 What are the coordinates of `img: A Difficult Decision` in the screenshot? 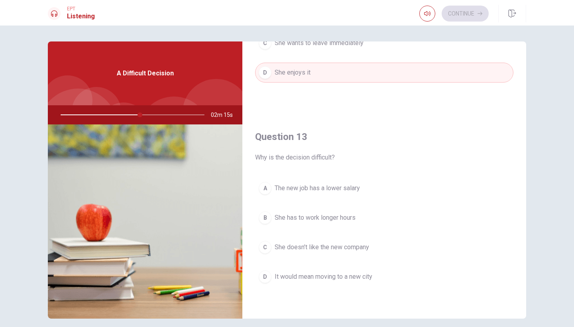 It's located at (145, 221).